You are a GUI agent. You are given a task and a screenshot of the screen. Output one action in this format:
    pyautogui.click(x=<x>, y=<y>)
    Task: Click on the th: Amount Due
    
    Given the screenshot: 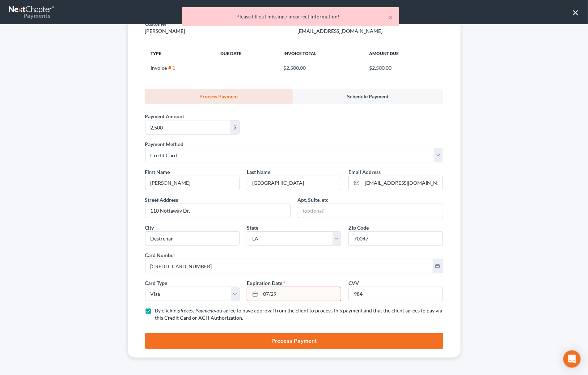 What is the action you would take?
    pyautogui.click(x=403, y=53)
    